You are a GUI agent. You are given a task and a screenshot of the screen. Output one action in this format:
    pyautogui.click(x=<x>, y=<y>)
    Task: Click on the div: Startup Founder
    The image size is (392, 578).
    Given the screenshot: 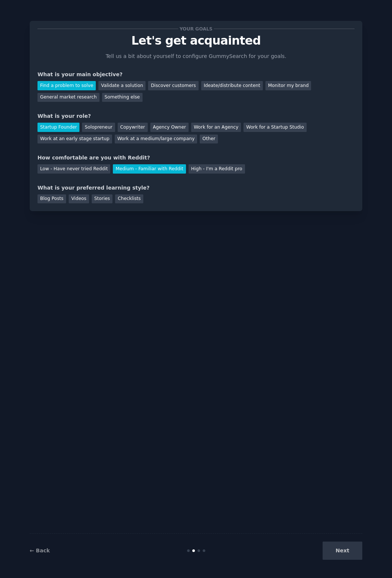 What is the action you would take?
    pyautogui.click(x=58, y=127)
    